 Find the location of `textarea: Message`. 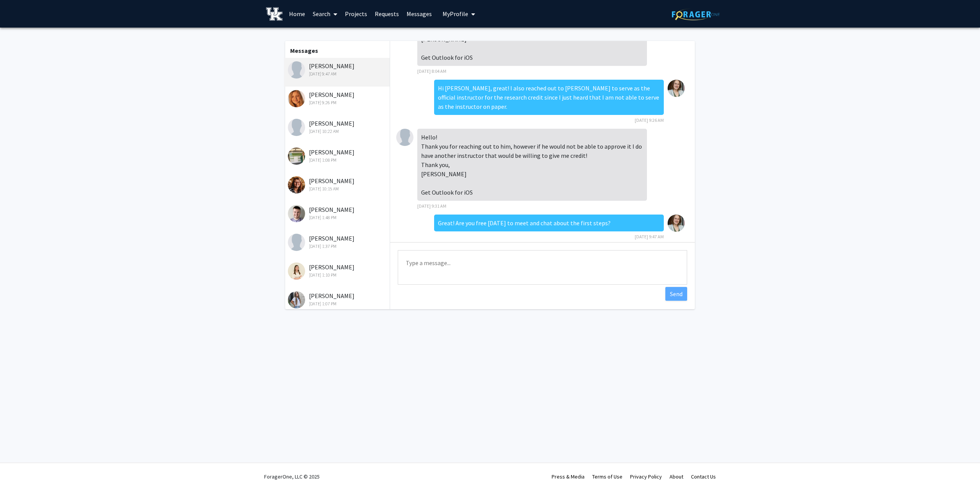

textarea: Message is located at coordinates (542, 267).